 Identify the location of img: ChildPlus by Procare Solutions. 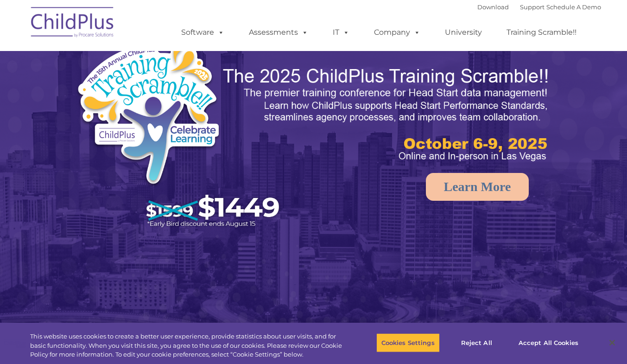
(73, 24).